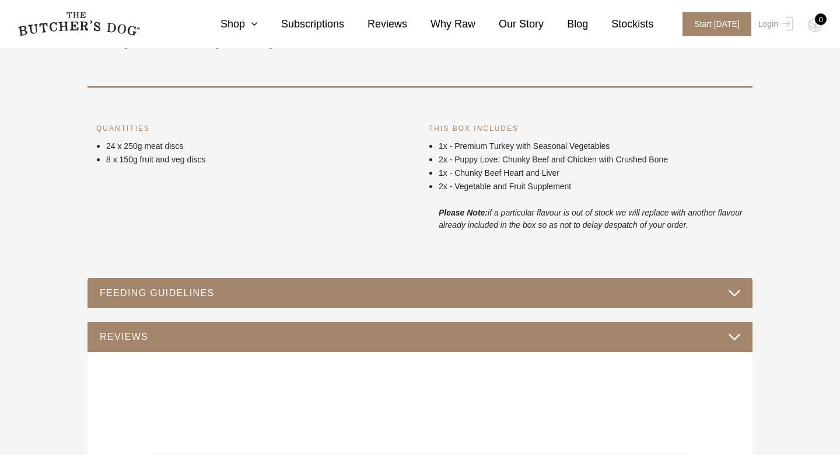 The height and width of the screenshot is (455, 840). Describe the element at coordinates (591, 146) in the screenshot. I see `p: 1x - Premium Turkey with Seasonal Vegetables` at that location.